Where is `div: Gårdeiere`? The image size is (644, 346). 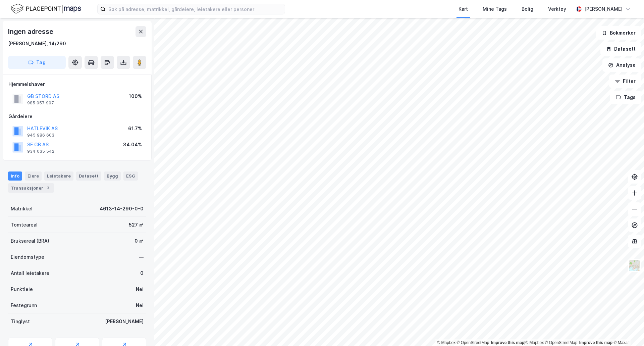 div: Gårdeiere is located at coordinates (77, 116).